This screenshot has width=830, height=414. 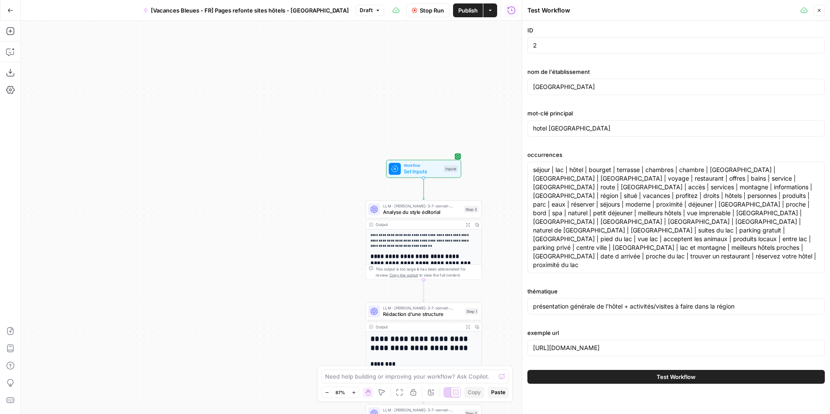 I want to click on button: Test Workflow, so click(x=676, y=377).